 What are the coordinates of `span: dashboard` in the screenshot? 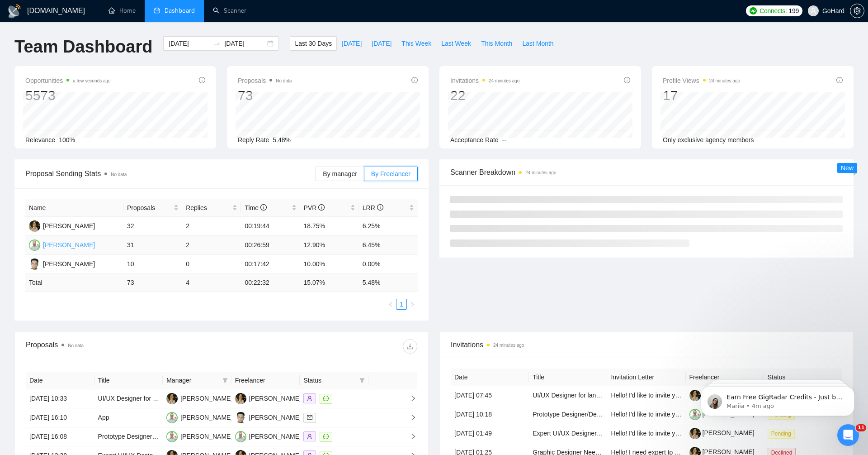 It's located at (157, 10).